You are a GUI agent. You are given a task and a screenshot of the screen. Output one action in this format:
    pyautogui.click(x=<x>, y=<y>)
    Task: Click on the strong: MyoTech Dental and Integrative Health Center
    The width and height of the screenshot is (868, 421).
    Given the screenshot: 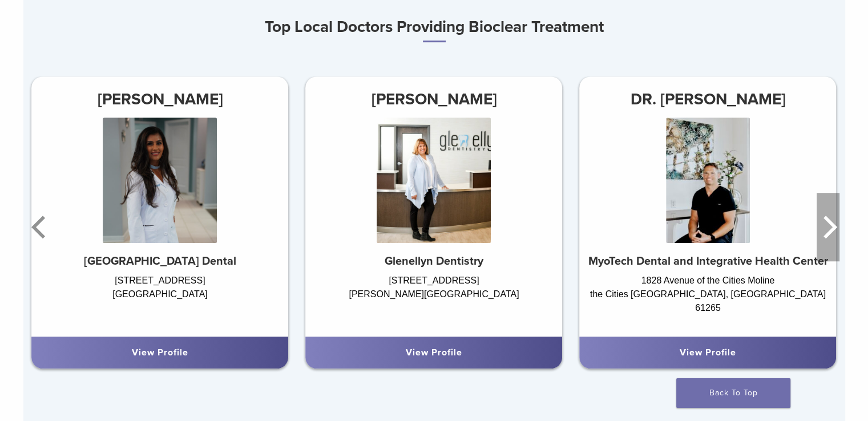 What is the action you would take?
    pyautogui.click(x=708, y=261)
    